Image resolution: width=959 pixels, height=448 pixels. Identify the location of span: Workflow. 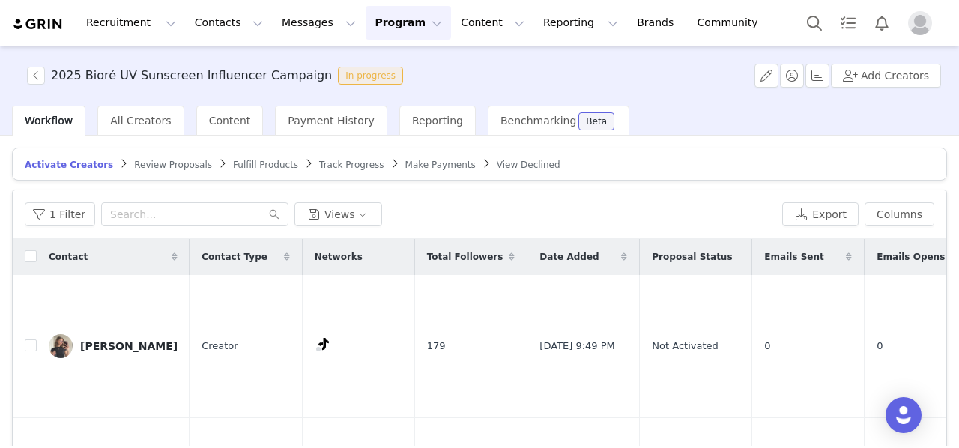
(49, 121).